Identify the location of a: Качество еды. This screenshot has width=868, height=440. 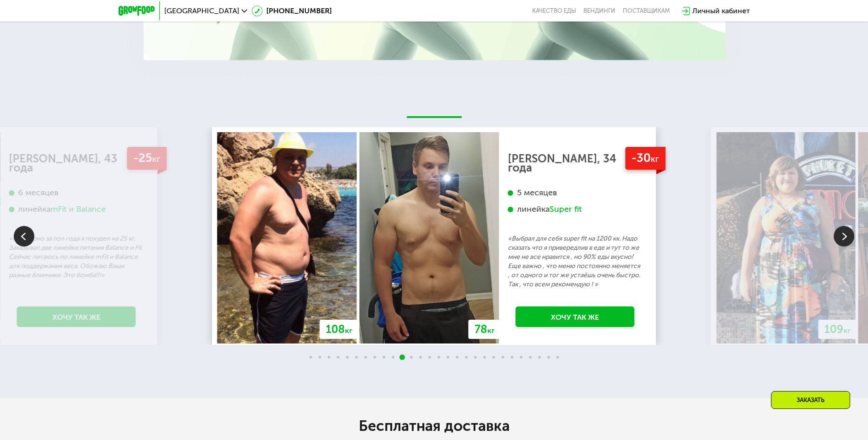
(554, 11).